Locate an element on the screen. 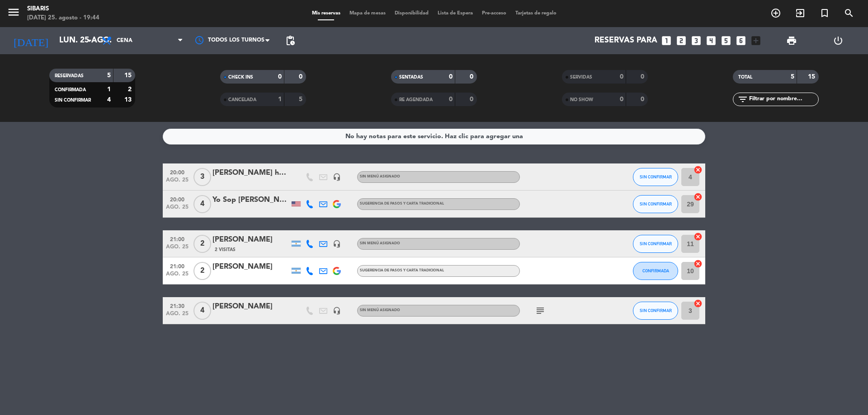 The height and width of the screenshot is (415, 868). span: 3 is located at coordinates (202, 177).